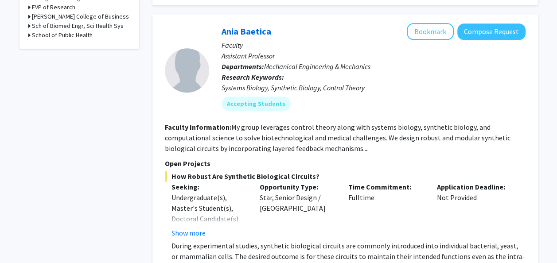 The image size is (557, 263). What do you see at coordinates (62, 35) in the screenshot?
I see `h3: School of Public Health` at bounding box center [62, 35].